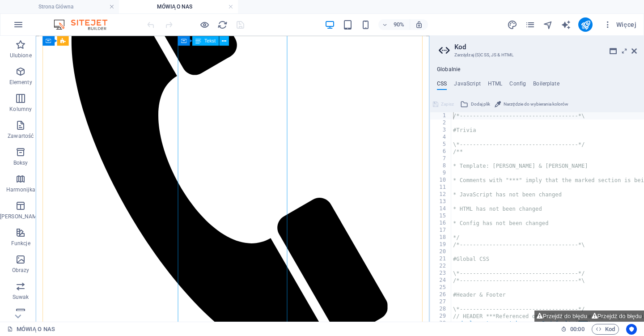 This screenshot has height=336, width=644. I want to click on div: 29, so click(441, 316).